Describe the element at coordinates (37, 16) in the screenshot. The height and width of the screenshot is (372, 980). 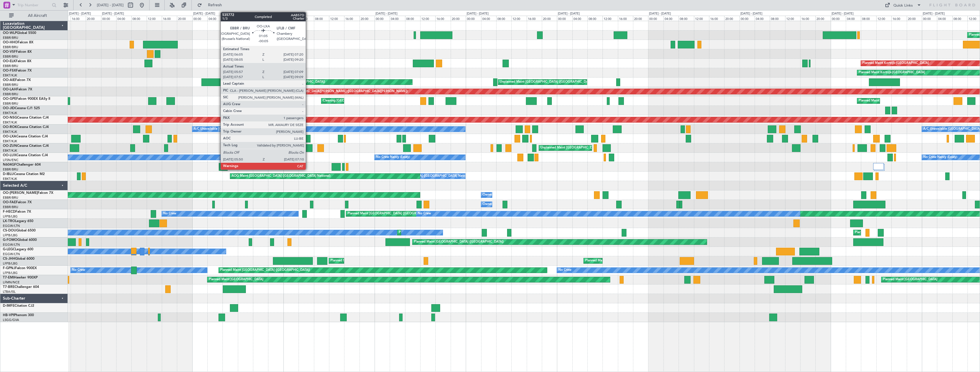
I see `span: All Aircraft` at that location.